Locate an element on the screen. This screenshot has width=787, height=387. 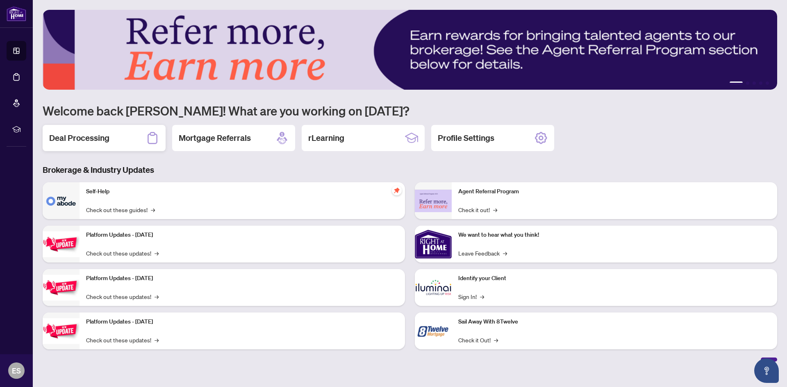
h2: Mortgage Referrals is located at coordinates (215, 138).